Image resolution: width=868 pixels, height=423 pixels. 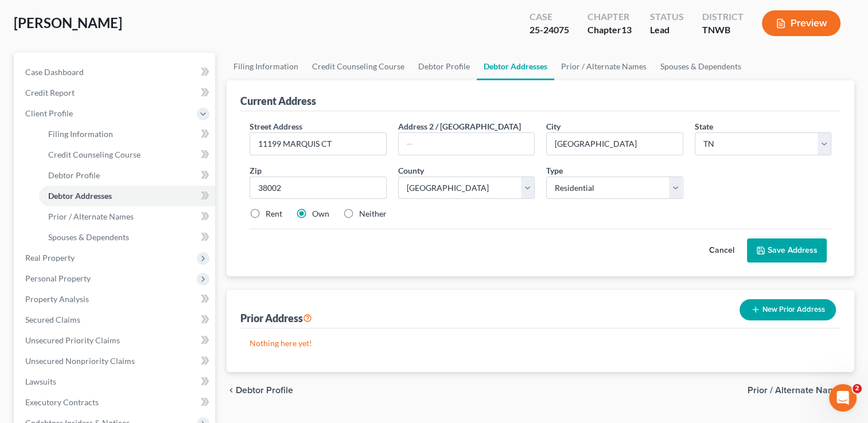 What do you see at coordinates (79, 195) in the screenshot?
I see `span: Debtor Addresses` at bounding box center [79, 195].